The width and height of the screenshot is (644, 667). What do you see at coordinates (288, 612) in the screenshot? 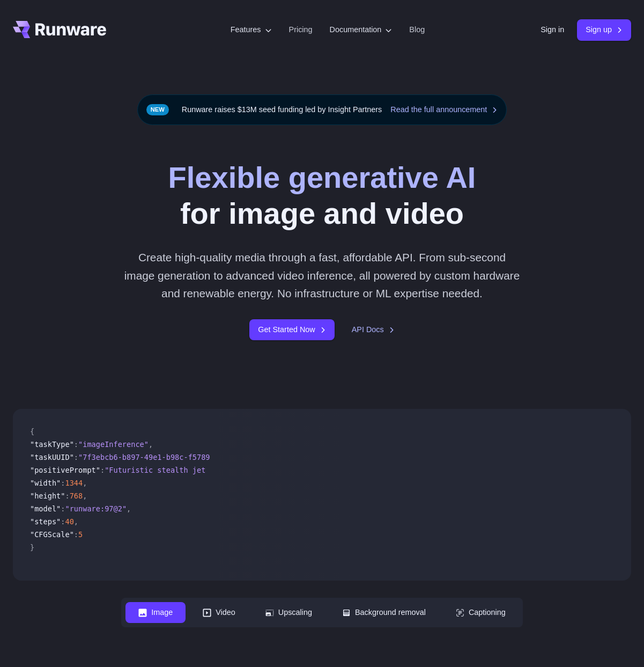
I see `button: Upscaling` at bounding box center [288, 612].